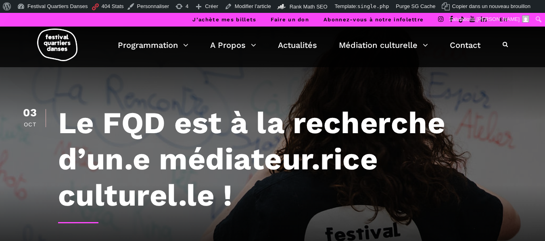 This screenshot has height=241, width=545. I want to click on h1: Le FQD est à la recherche d’un.e médiateur.rice culturel.le !, so click(290, 159).